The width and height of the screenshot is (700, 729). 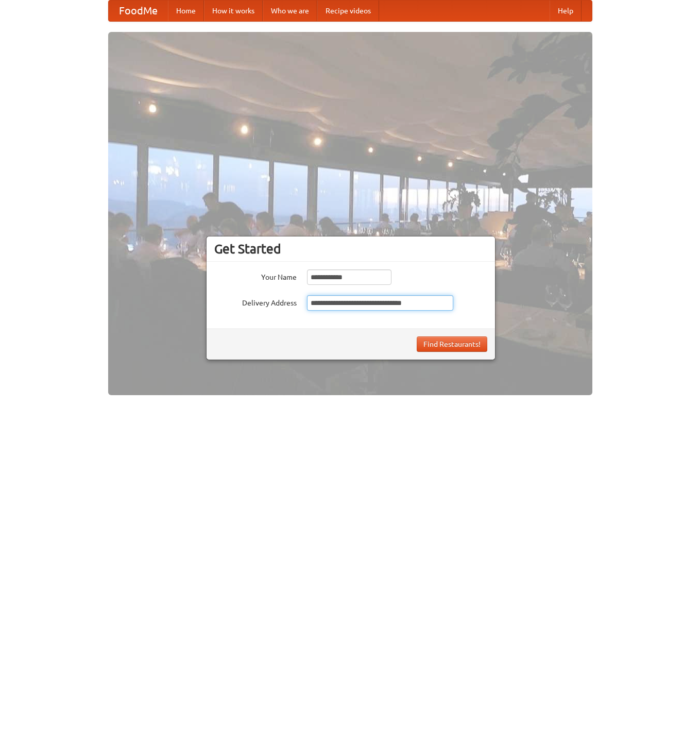 I want to click on label: Delivery Address, so click(x=255, y=302).